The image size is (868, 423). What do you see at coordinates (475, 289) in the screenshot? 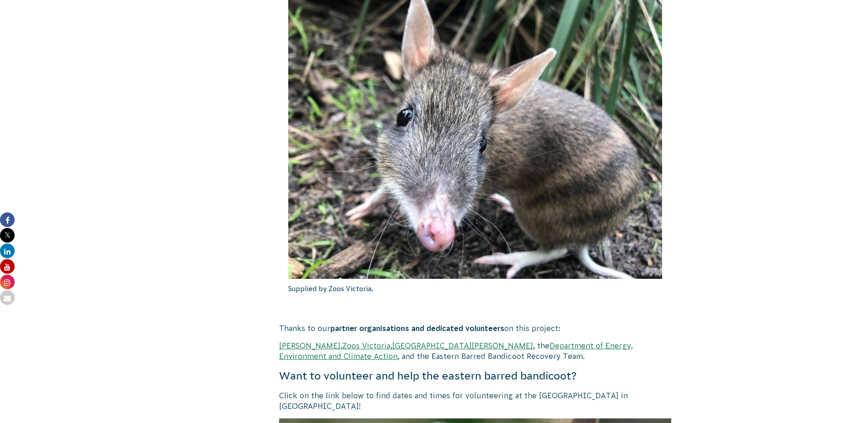
I see `p: Supplied by Zoos Victoria.` at bounding box center [475, 289].